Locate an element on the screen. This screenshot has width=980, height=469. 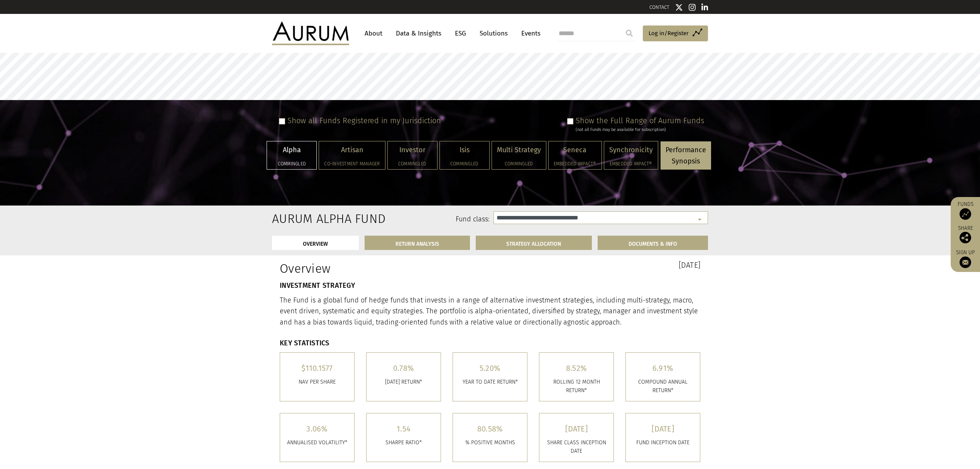
h5: 3.06% is located at coordinates (317, 428).